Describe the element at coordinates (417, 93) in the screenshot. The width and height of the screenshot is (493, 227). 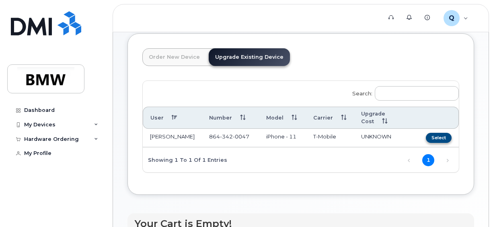
I see `input: Search:` at that location.